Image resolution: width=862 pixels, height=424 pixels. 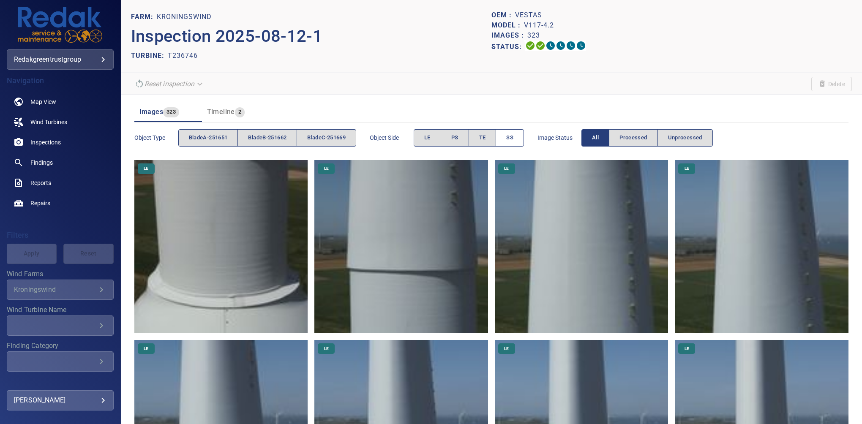 I want to click on p: FARM:, so click(x=144, y=17).